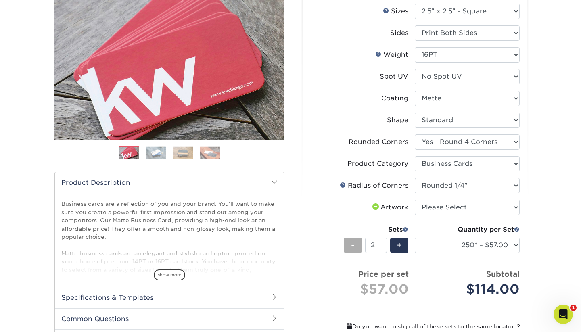 The image size is (581, 332). What do you see at coordinates (394, 77) in the screenshot?
I see `div: Spot UV` at bounding box center [394, 77].